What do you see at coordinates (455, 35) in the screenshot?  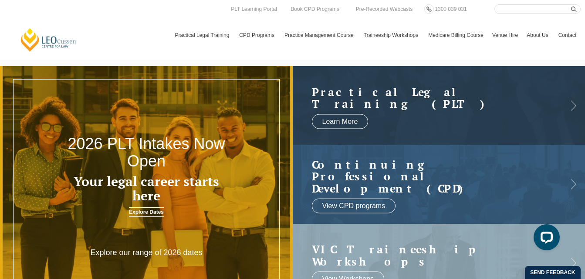 I see `a: Medicare Billing Course` at bounding box center [455, 35].